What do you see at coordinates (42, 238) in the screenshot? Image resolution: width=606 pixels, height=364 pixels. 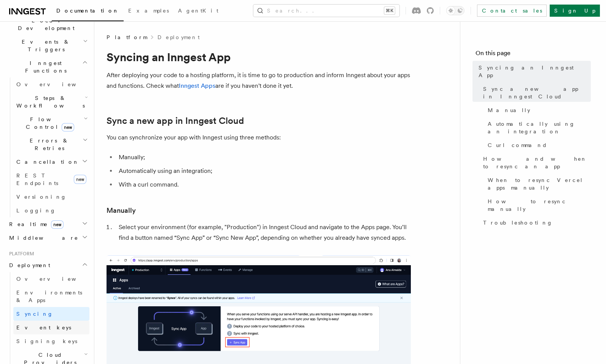 I see `span: Middleware` at bounding box center [42, 238].